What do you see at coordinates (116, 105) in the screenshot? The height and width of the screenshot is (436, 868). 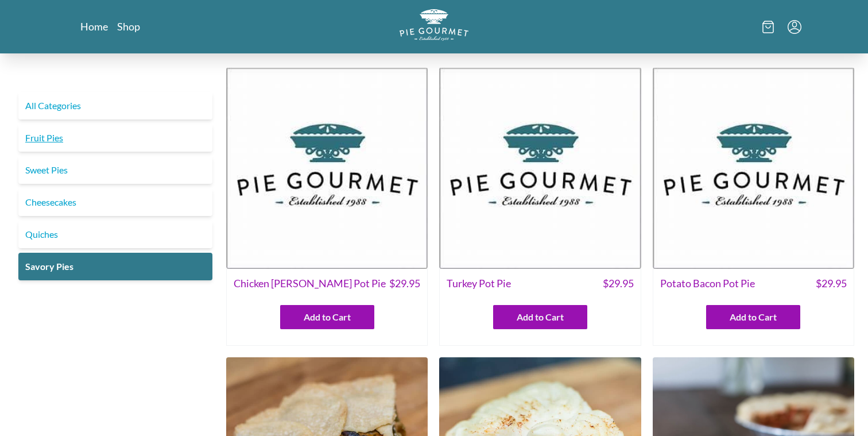 I see `a: All Categories` at bounding box center [116, 105].